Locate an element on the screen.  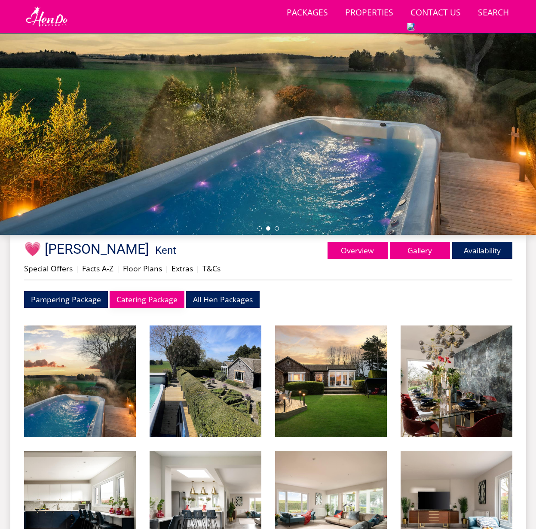
a: Contact Us is located at coordinates (435, 13).